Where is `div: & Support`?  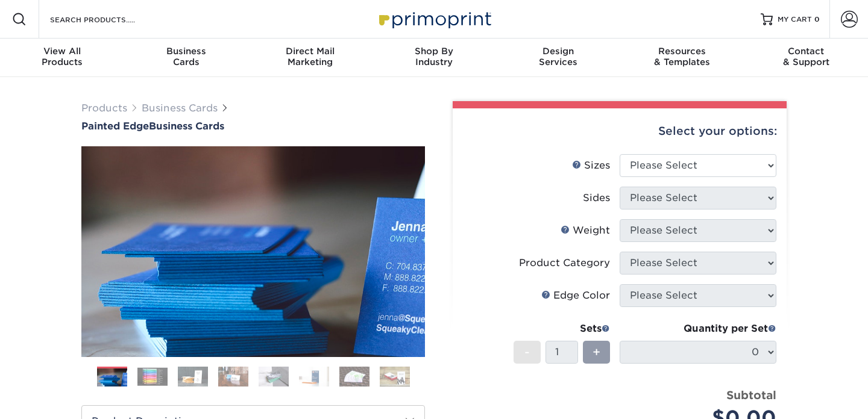 div: & Support is located at coordinates (805, 57).